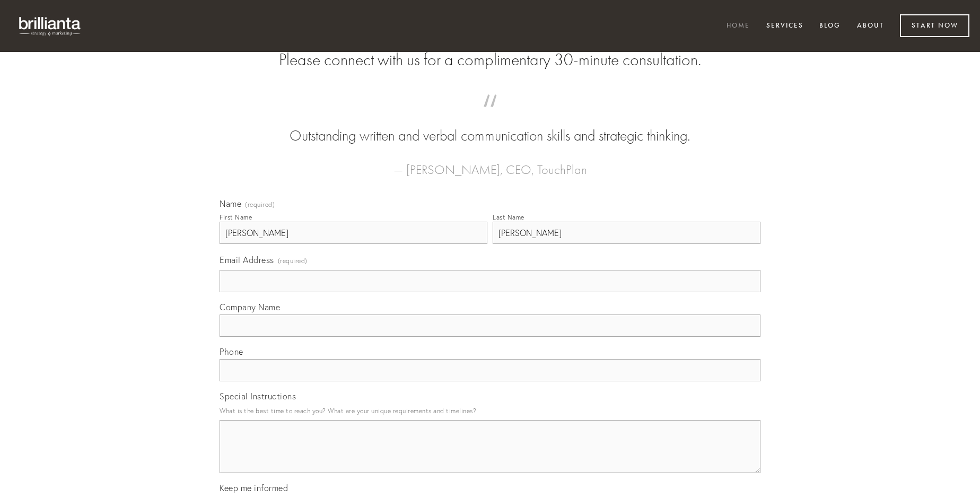  I want to click on div: First Name, so click(235, 217).